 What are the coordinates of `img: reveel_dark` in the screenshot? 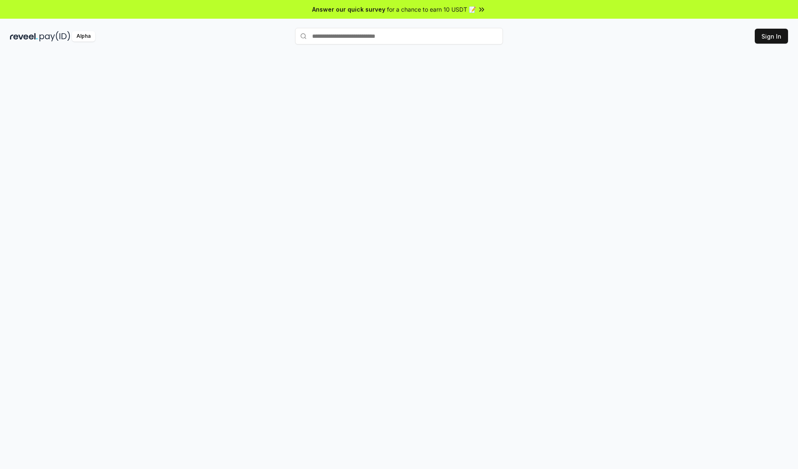 It's located at (24, 36).